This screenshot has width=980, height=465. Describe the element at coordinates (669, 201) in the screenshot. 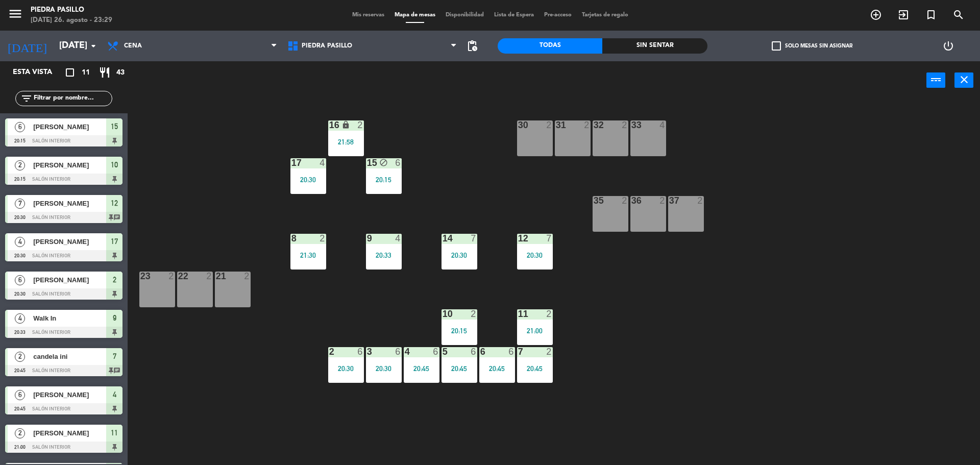

I see `div: 37` at that location.